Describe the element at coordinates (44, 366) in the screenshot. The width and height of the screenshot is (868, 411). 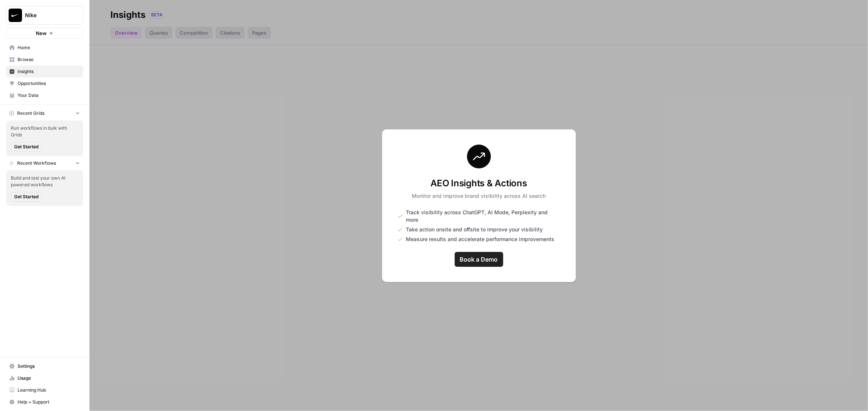
I see `a: Settings` at that location.